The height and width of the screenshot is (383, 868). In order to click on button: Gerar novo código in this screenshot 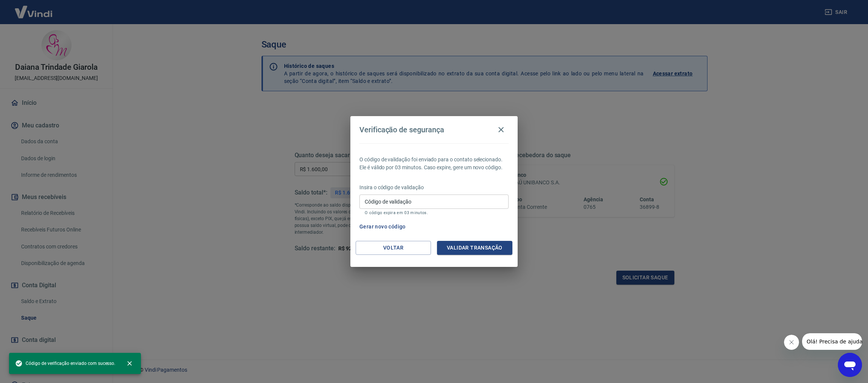, I will do `click(382, 226)`.